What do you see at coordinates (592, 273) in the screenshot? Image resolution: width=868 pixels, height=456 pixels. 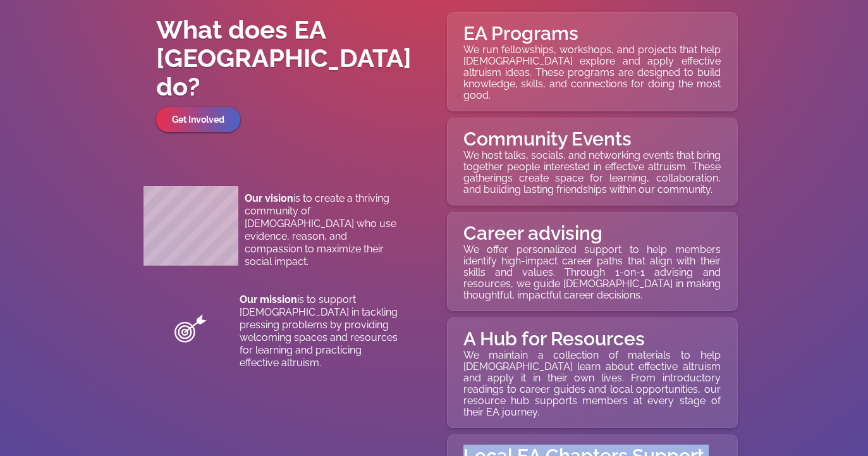 I see `p: We offer personalized support to help members identify high-impact career paths that align with t...` at bounding box center [592, 273].